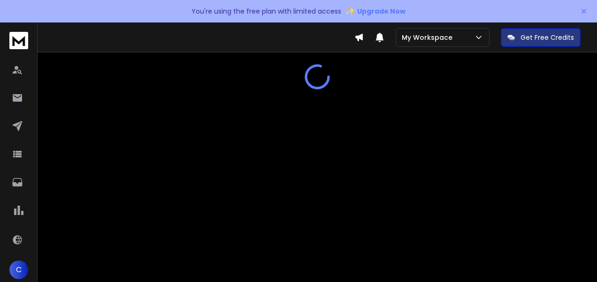 Image resolution: width=597 pixels, height=282 pixels. What do you see at coordinates (19, 40) in the screenshot?
I see `img: logo` at bounding box center [19, 40].